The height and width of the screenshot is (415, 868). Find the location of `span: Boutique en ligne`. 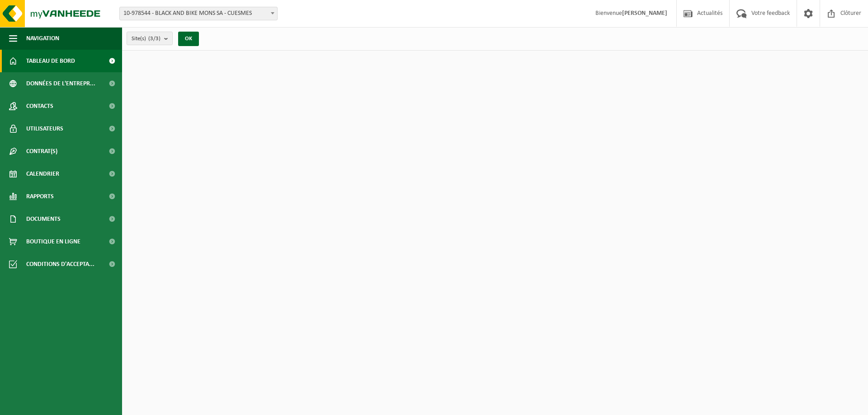

span: Boutique en ligne is located at coordinates (53, 241).